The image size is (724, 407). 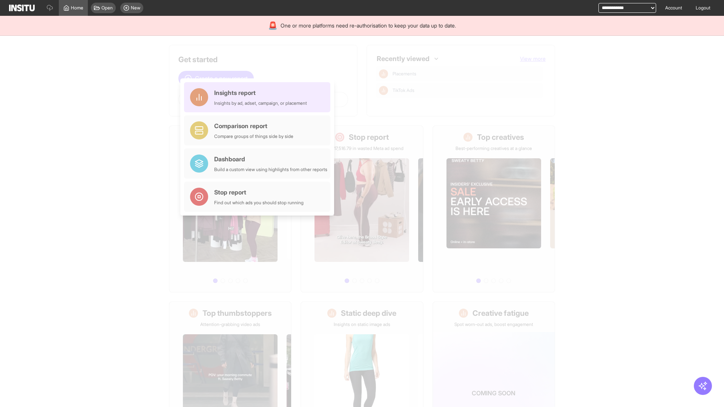 What do you see at coordinates (261, 103) in the screenshot?
I see `div: Insights by ad, adset, campaign, or placement` at bounding box center [261, 103].